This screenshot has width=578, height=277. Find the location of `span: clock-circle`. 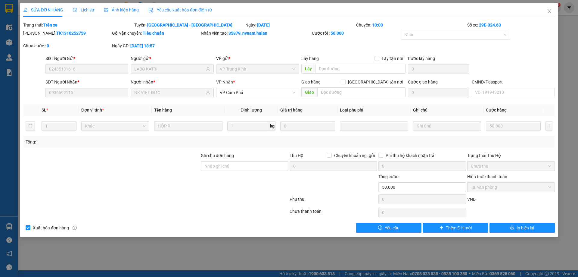

span: clock-circle is located at coordinates (75, 10).